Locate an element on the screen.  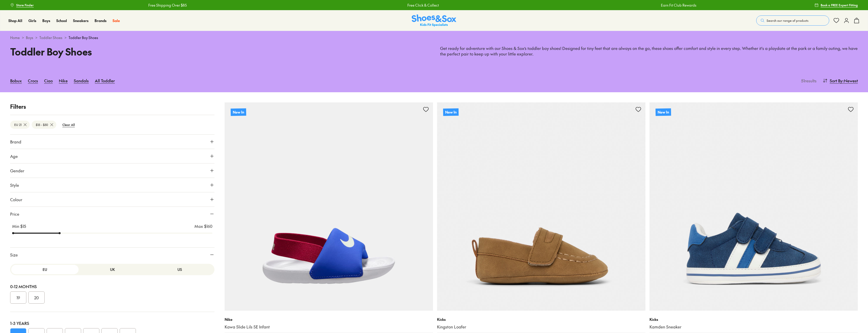
button: Size is located at coordinates (112, 255).